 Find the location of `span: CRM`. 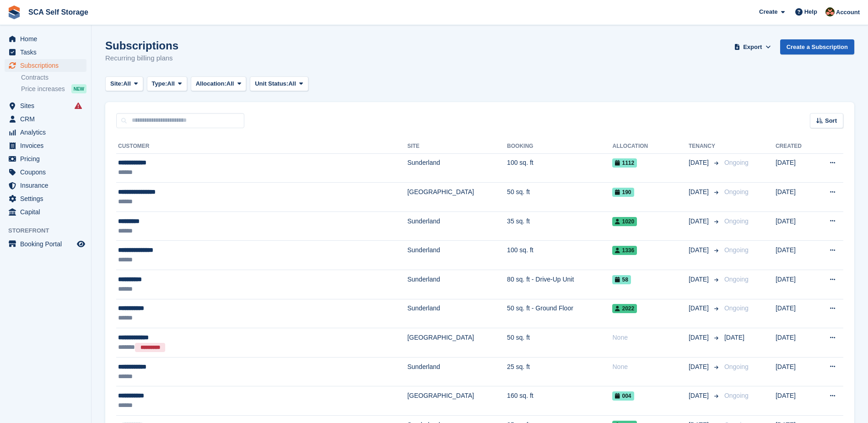

span: CRM is located at coordinates (48, 119).